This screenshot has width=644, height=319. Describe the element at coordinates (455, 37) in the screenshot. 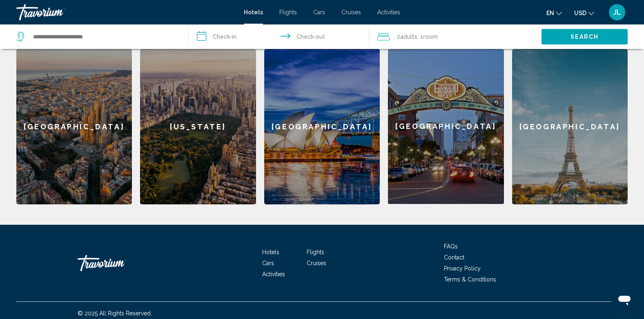

I see `button: Travelers: 2 adults, 0 children` at that location.